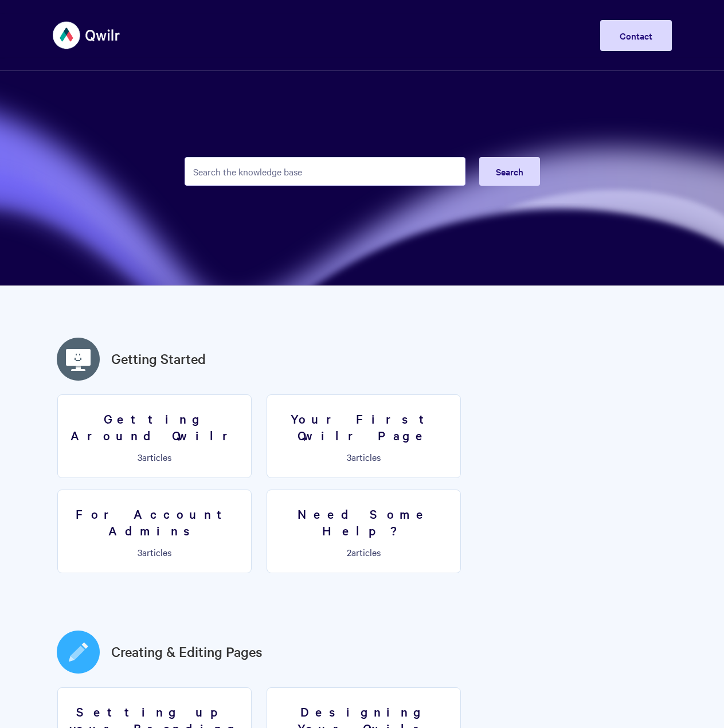  What do you see at coordinates (636, 35) in the screenshot?
I see `a: Contact` at bounding box center [636, 35].